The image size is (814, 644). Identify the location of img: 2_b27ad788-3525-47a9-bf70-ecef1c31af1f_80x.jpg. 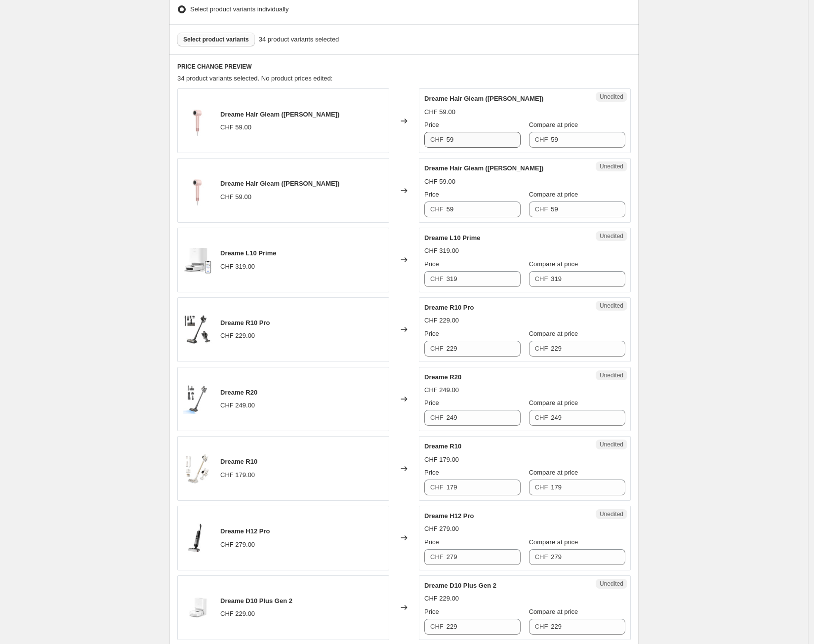
(197, 399).